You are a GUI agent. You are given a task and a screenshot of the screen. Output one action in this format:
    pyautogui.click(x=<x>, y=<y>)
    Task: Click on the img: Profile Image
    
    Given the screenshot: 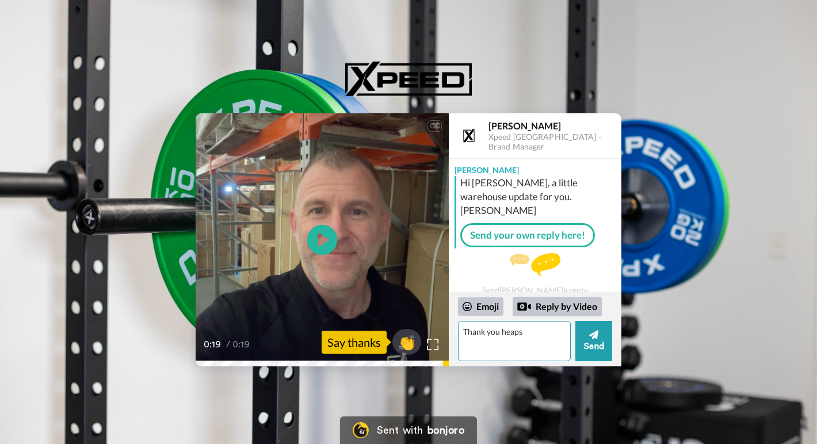 What is the action you would take?
    pyautogui.click(x=469, y=136)
    